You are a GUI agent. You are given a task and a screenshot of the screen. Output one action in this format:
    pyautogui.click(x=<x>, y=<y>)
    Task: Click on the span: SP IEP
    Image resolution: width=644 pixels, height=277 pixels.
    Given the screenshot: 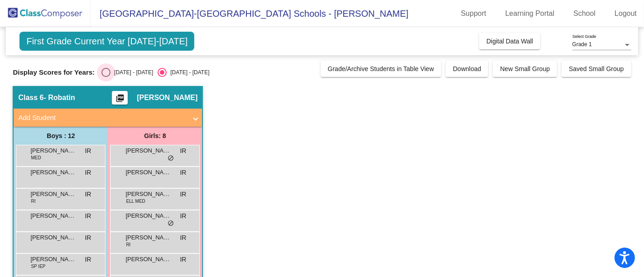 What is the action you would take?
    pyautogui.click(x=38, y=266)
    